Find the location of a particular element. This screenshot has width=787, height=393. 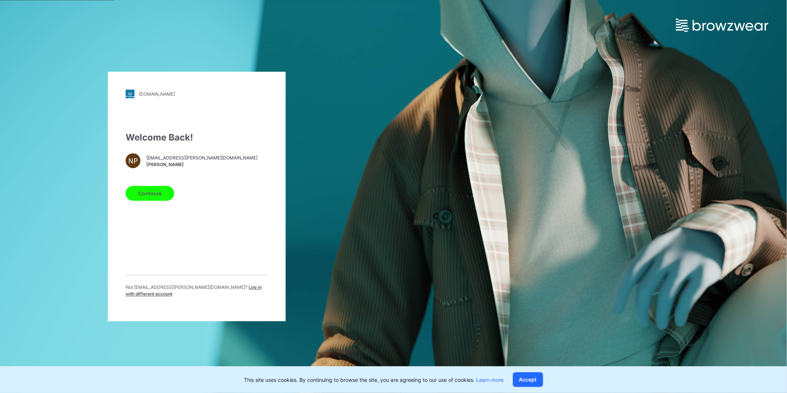

img: stylezone-logo.562084cfcfab977791bfbf7441f1a819.svg is located at coordinates (130, 94).